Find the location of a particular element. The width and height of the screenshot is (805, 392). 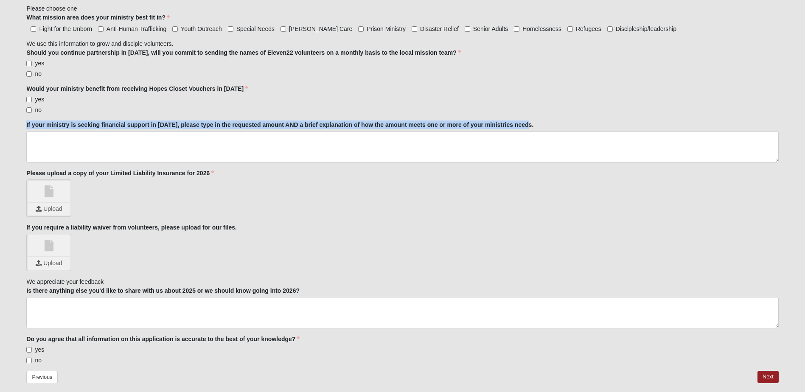

input: Refugees is located at coordinates (570, 29).